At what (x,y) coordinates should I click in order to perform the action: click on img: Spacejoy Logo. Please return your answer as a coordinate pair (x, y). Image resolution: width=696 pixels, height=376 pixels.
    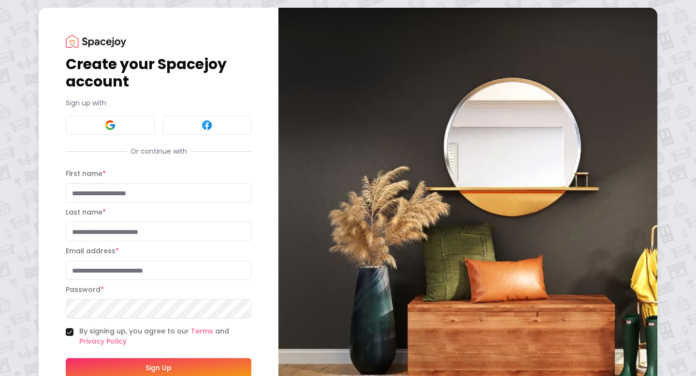
    Looking at the image, I should click on (96, 41).